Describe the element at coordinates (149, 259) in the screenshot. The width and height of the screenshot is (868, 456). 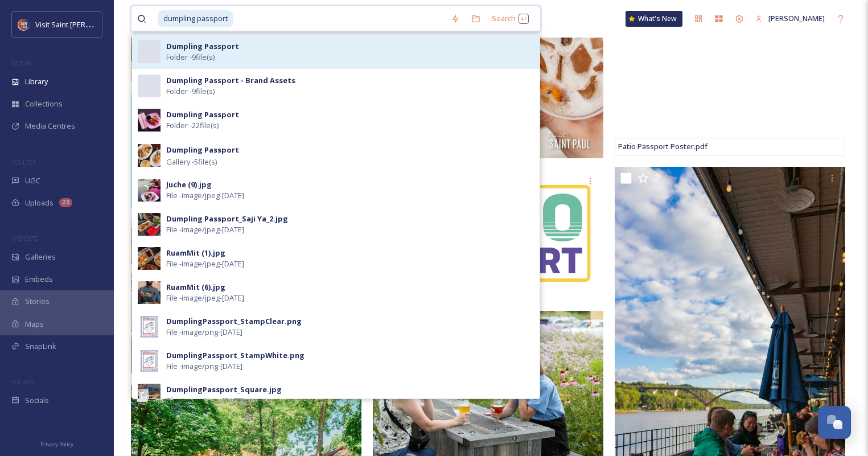
I see `img: 1883c137-2f3b-4c39-8540-991e4437c322.jpg` at that location.